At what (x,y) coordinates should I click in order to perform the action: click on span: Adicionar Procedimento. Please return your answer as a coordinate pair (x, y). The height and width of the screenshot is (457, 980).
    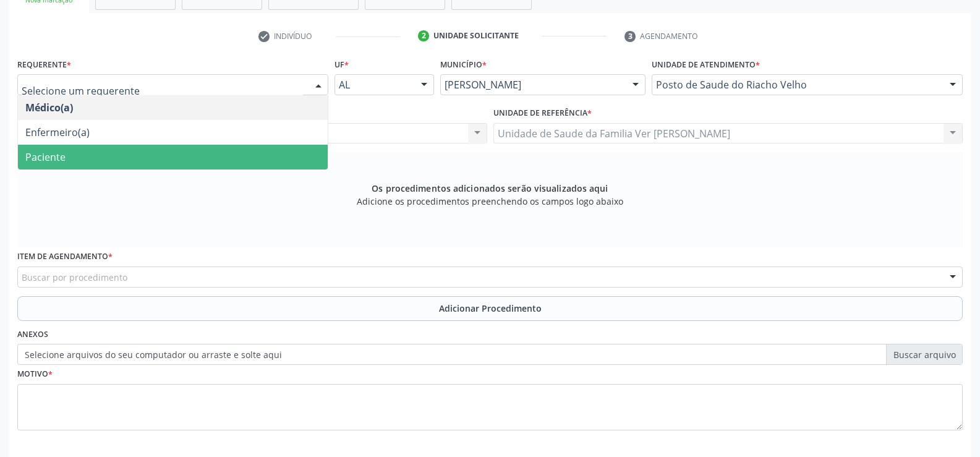
    Looking at the image, I should click on (490, 308).